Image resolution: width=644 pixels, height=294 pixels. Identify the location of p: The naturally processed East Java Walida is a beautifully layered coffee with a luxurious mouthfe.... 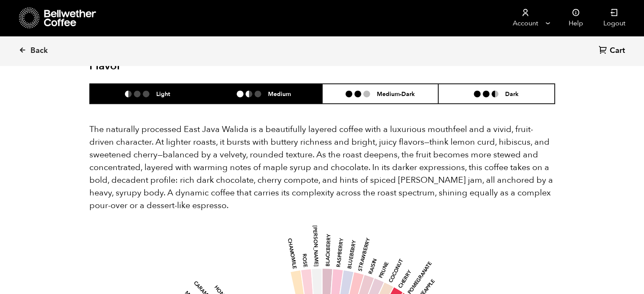
(322, 168).